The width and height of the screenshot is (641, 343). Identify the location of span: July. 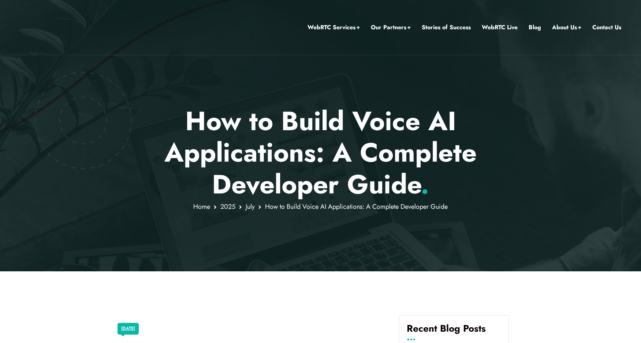
(250, 207).